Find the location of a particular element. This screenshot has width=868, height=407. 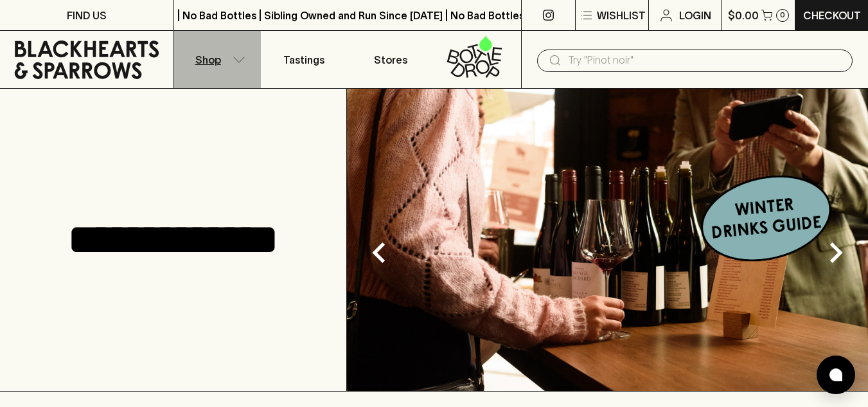

input: Try "Pinot noir" is located at coordinates (705, 61).